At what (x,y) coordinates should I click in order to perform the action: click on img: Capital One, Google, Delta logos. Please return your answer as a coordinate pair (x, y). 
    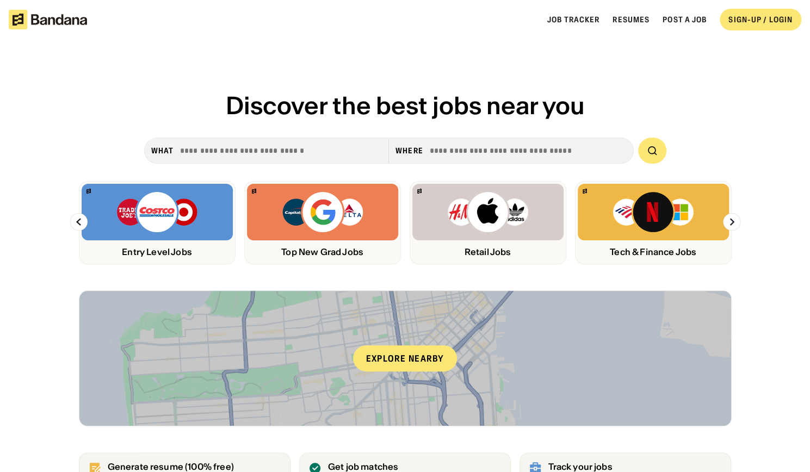
    Looking at the image, I should click on (323, 212).